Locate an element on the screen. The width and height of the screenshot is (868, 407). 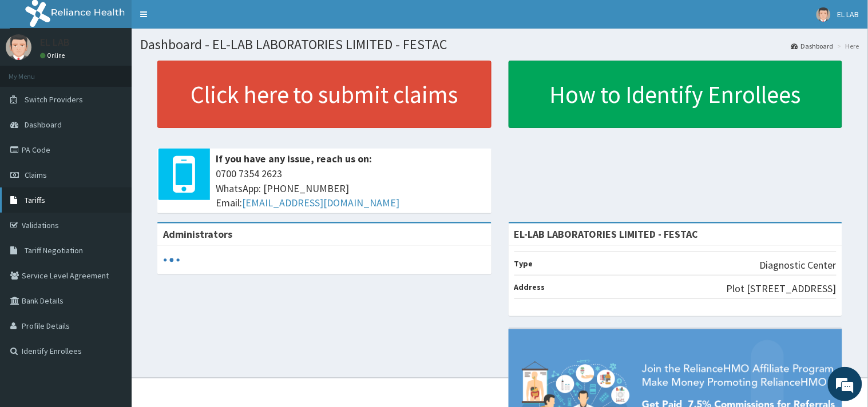
svg: audio-loading is located at coordinates (172, 261).